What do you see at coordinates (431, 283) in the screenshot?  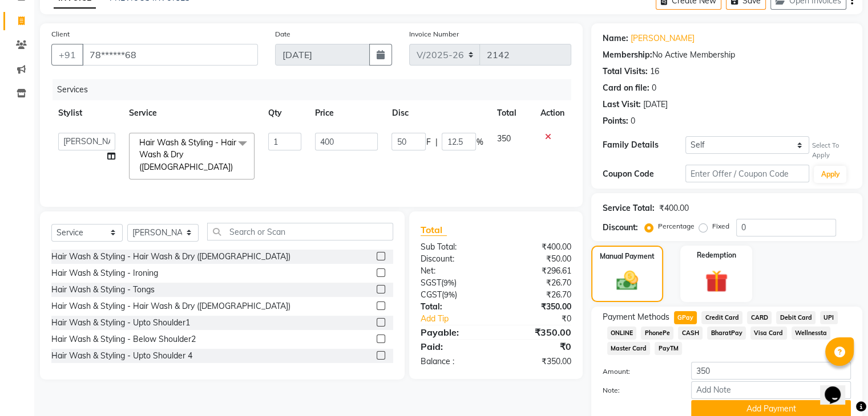 I see `span: SGST` at bounding box center [431, 283].